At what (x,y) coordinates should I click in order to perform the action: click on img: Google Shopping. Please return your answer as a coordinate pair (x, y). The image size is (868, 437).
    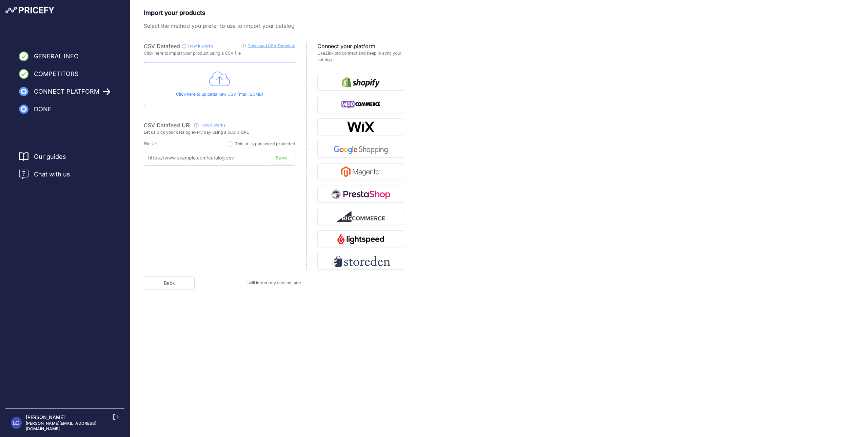
    Looking at the image, I should click on (361, 150).